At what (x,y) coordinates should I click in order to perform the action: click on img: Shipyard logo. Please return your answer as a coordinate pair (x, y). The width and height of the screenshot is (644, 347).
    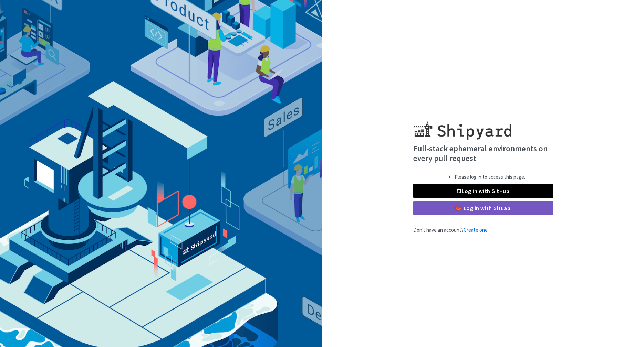
    Looking at the image, I should click on (462, 126).